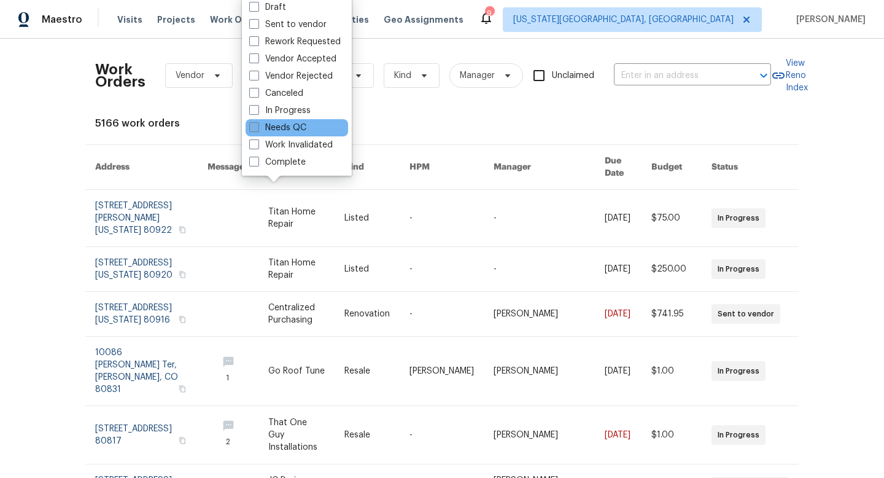 This screenshot has height=478, width=884. What do you see at coordinates (291, 76) in the screenshot?
I see `label: Vendor Rejected` at bounding box center [291, 76].